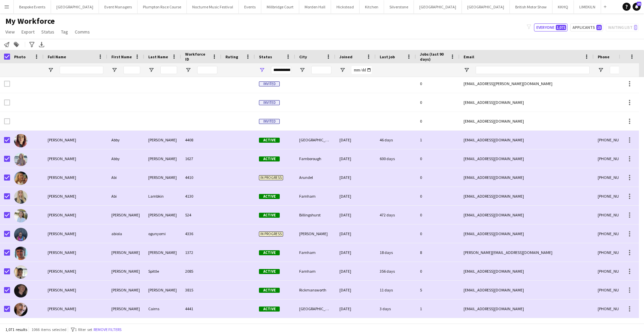  Describe the element at coordinates (604, 56) in the screenshot. I see `span: Phone` at that location.